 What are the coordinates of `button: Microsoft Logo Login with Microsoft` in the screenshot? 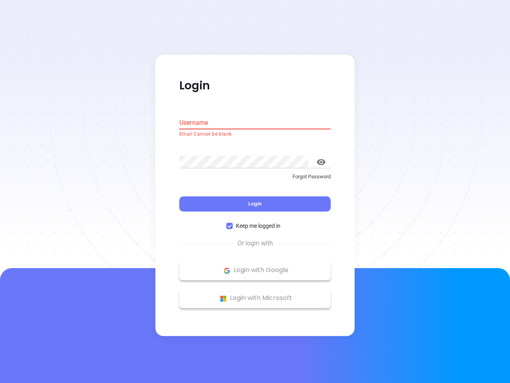 It's located at (255, 298).